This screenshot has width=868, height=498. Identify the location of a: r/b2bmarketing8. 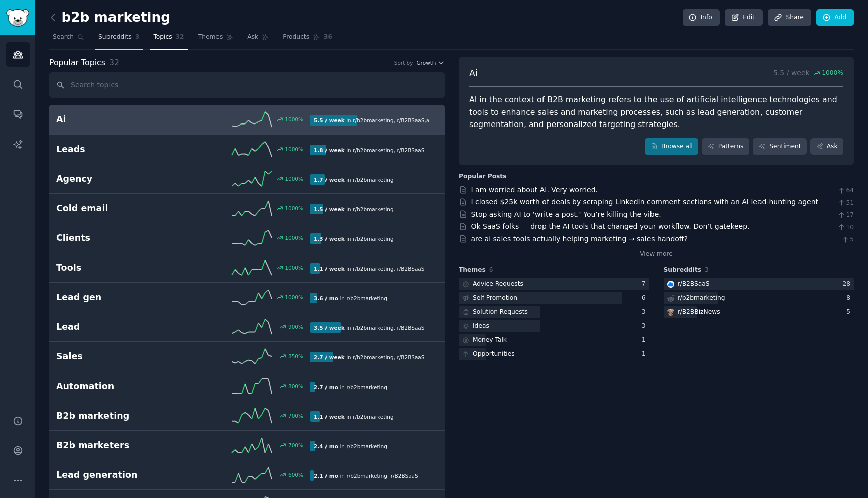
(759, 298).